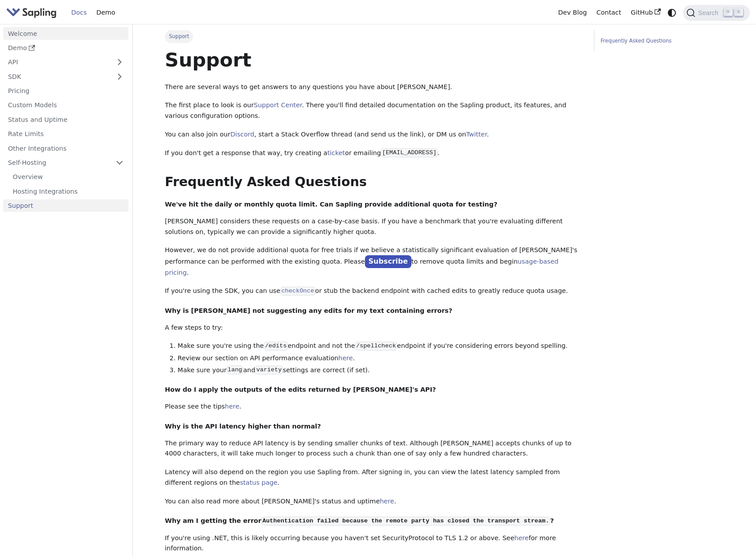  I want to click on a: Other Integrations, so click(66, 148).